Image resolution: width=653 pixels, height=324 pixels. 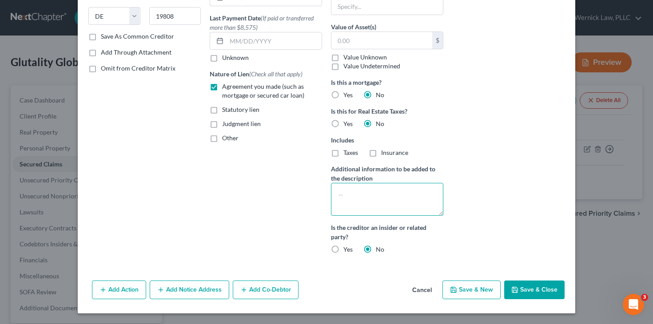 I want to click on label: Add Through Attachment, so click(x=136, y=52).